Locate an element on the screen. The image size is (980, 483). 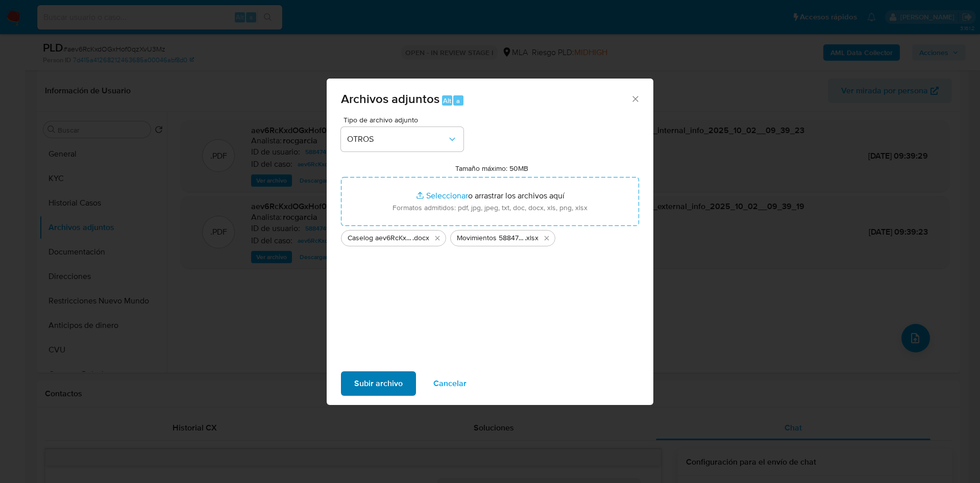
span: Movimientos 58847414 is located at coordinates (491, 238).